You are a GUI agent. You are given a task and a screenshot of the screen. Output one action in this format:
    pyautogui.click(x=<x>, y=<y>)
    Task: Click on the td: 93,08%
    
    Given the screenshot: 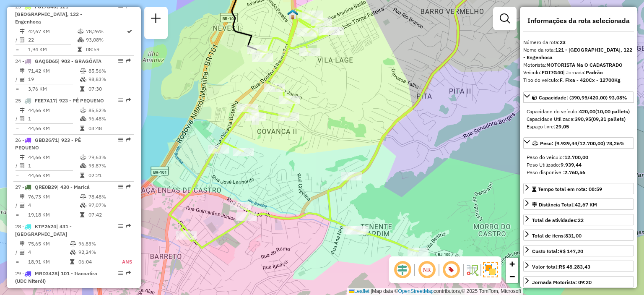 What is the action you would take?
    pyautogui.click(x=106, y=40)
    